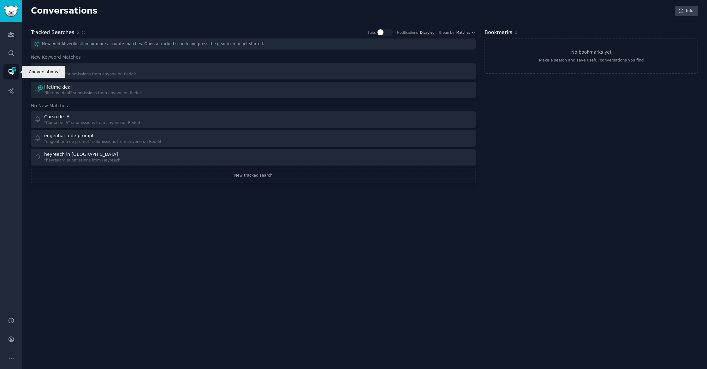 This screenshot has height=369, width=707. Describe the element at coordinates (103, 142) in the screenshot. I see `div: "engenharia de prompt" submissions from anyone on Reddit` at that location.